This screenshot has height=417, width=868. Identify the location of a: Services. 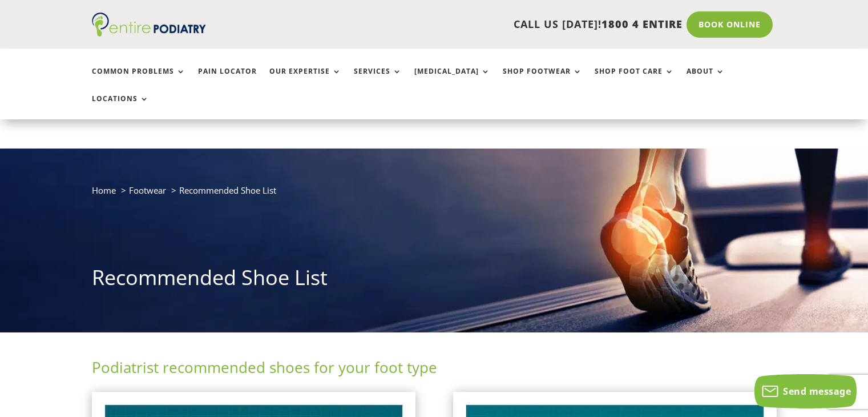
(378, 80).